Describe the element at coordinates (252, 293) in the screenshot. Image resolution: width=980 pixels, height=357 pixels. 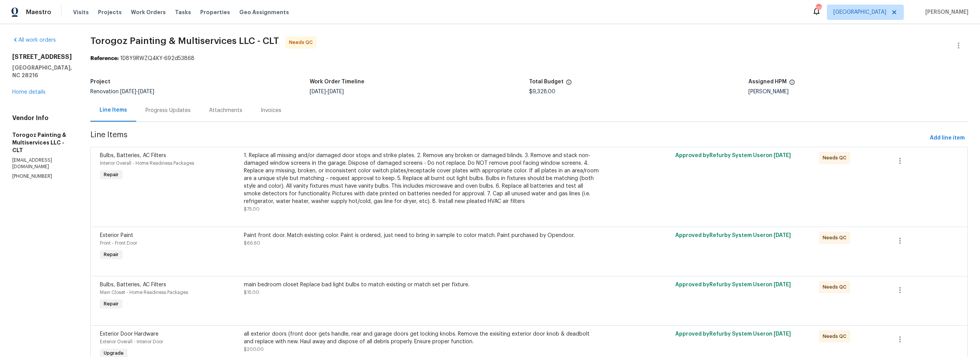
I see `span: $15.00` at that location.